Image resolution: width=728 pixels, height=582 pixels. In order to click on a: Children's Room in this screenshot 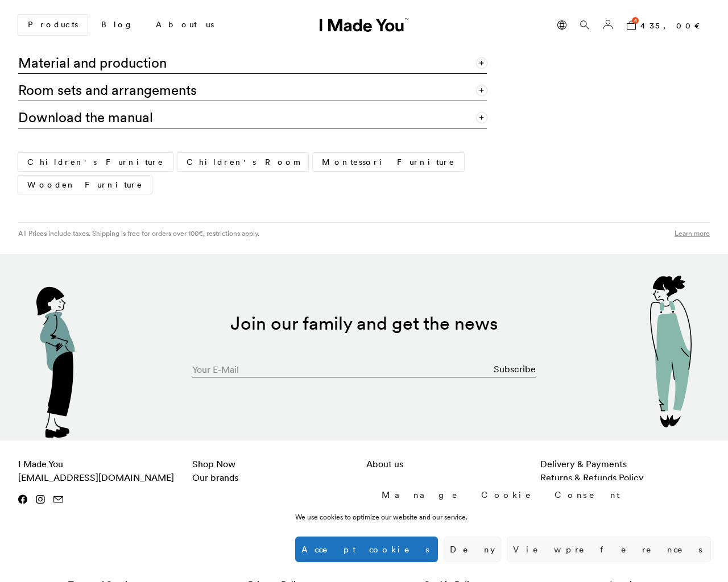, I will do `click(242, 162)`.